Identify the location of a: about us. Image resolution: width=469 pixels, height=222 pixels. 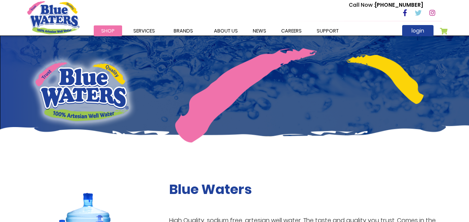
(226, 31).